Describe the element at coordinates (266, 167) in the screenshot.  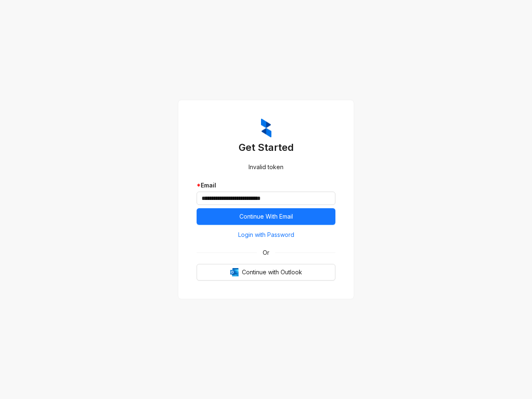
I see `div: Invalid token` at that location.